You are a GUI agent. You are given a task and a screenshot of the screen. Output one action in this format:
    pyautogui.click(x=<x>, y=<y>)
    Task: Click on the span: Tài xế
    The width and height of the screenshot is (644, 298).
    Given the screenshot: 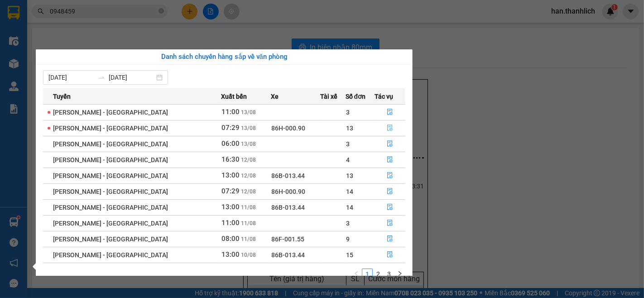 What is the action you would take?
    pyautogui.click(x=329, y=96)
    